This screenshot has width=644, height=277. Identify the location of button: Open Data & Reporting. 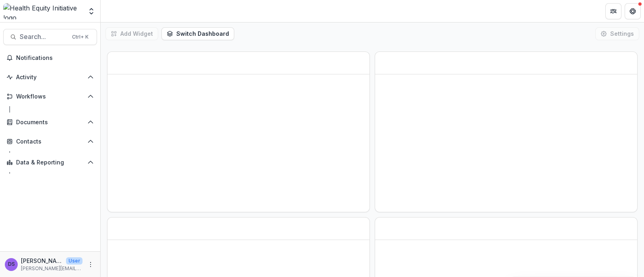
(50, 162).